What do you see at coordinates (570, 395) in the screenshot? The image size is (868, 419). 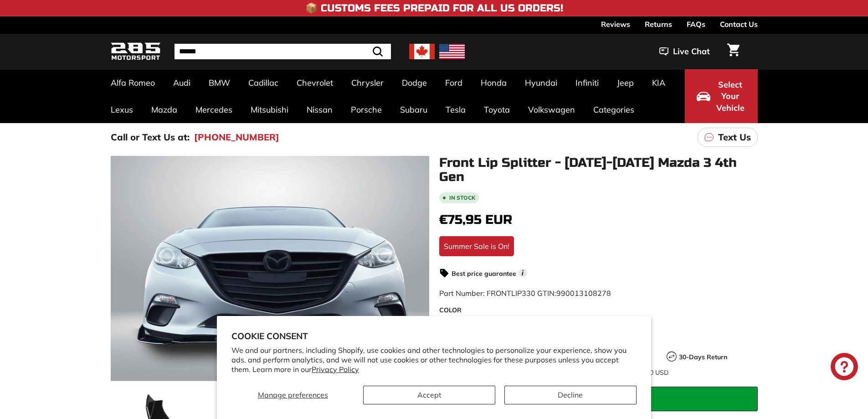 I see `button: Decline` at bounding box center [570, 395].